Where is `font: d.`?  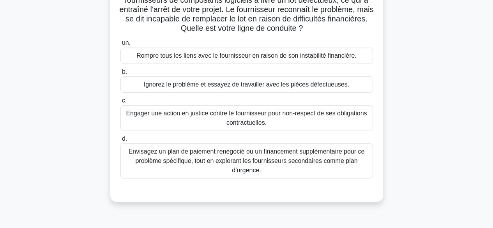
font: d. is located at coordinates (124, 138).